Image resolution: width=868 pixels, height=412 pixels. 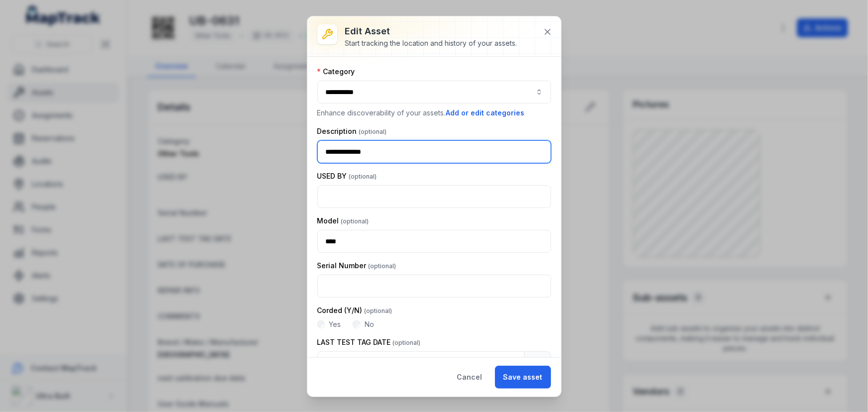 What do you see at coordinates (486, 113) in the screenshot?
I see `button: Add or edit categories` at bounding box center [486, 113].